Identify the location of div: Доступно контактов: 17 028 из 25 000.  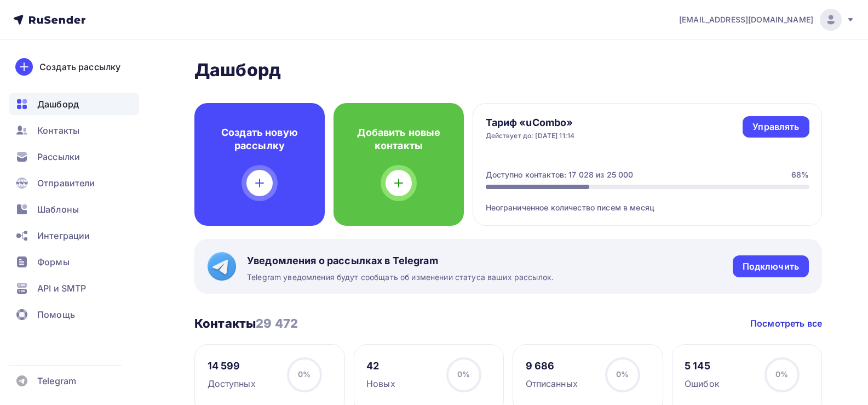
(560, 175).